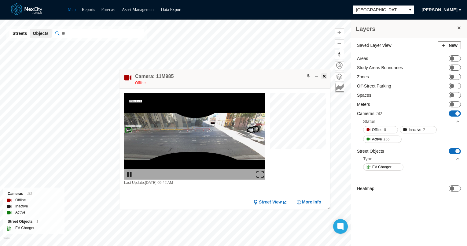 The image size is (467, 246). What do you see at coordinates (20, 200) in the screenshot?
I see `label: Offline` at bounding box center [20, 200].